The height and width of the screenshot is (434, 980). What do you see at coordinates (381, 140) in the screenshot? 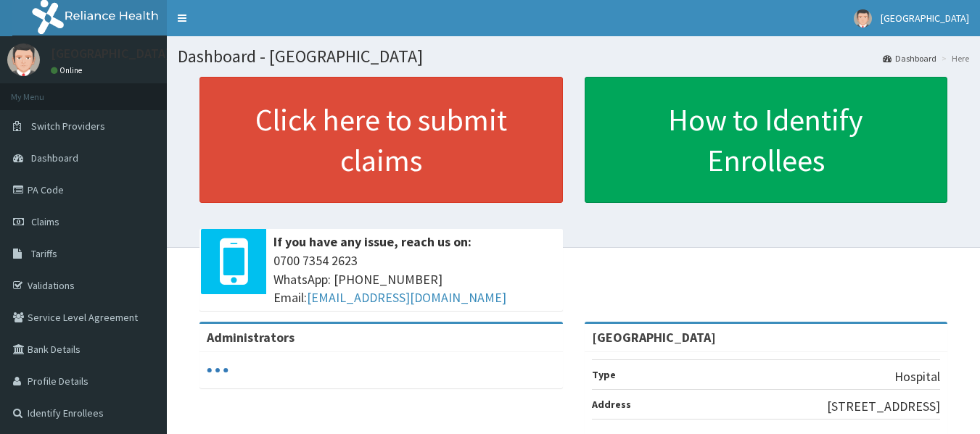
I see `a: Click here to submit claims` at bounding box center [381, 140].